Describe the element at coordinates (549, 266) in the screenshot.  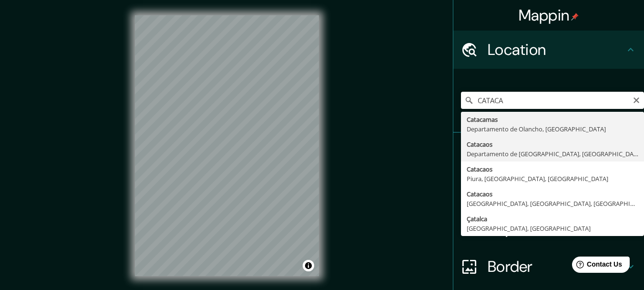
I see `div: Border` at that location.